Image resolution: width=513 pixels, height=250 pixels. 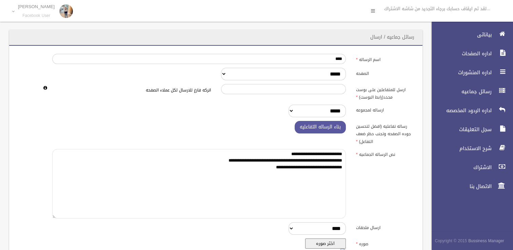 What do you see at coordinates (469, 54) in the screenshot?
I see `a: اداره الصفحات` at bounding box center [469, 54].